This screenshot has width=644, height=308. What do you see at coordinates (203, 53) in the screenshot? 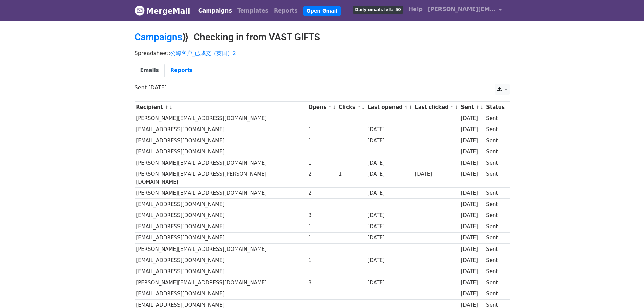
I see `a: 公海客户_已成交（英国）2` at bounding box center [203, 53].